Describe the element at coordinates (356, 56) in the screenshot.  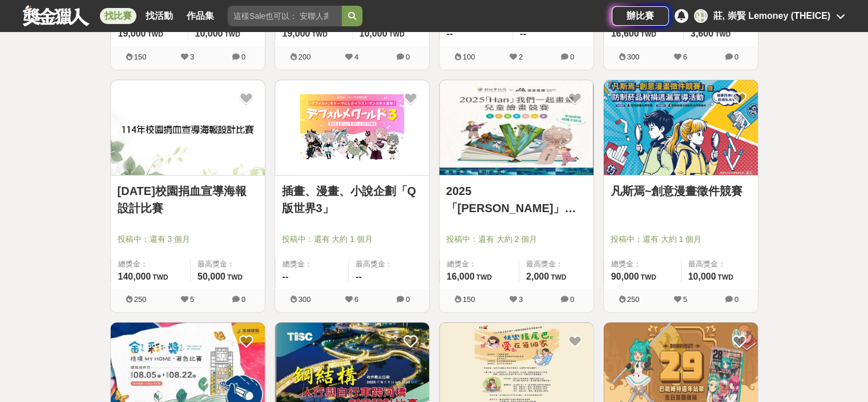
I see `span: 4` at that location.